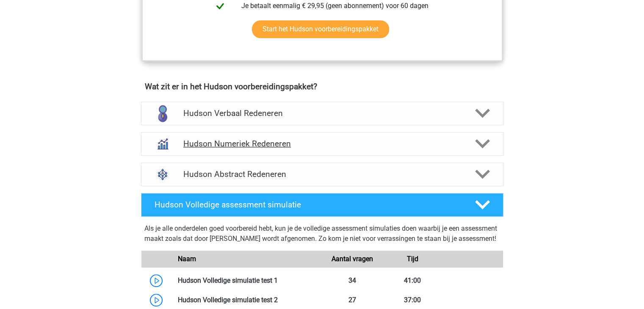  I want to click on div: Aantal vragen, so click(352, 259).